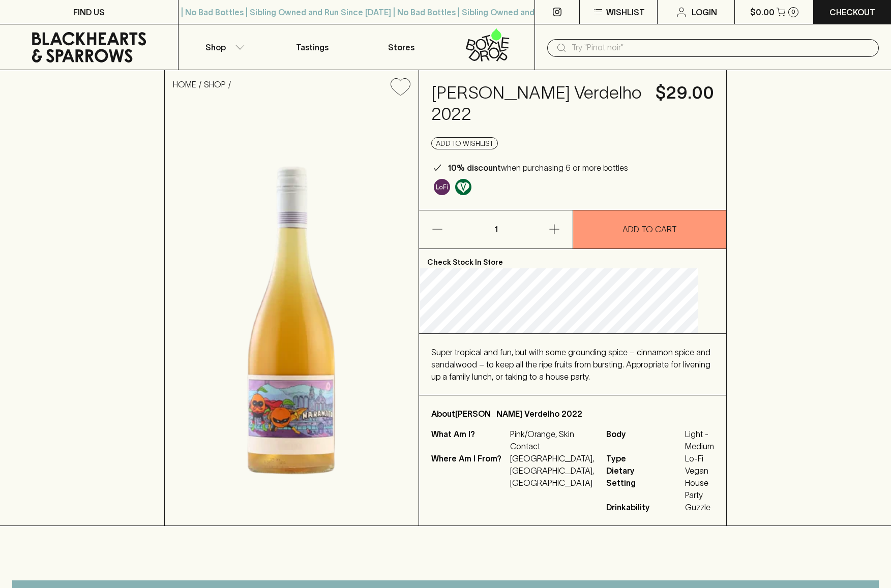  I want to click on img: Vegan, so click(464, 187).